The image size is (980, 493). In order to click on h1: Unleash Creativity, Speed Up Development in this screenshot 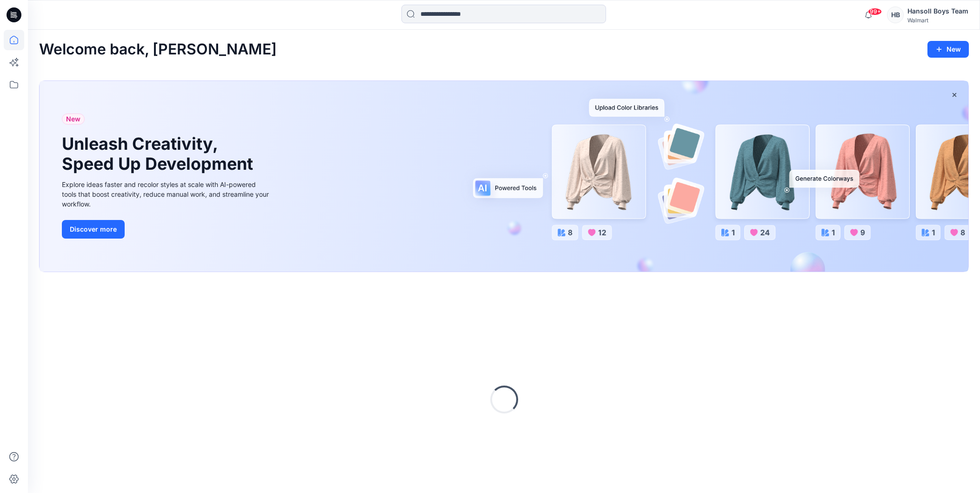, I will do `click(159, 154)`.